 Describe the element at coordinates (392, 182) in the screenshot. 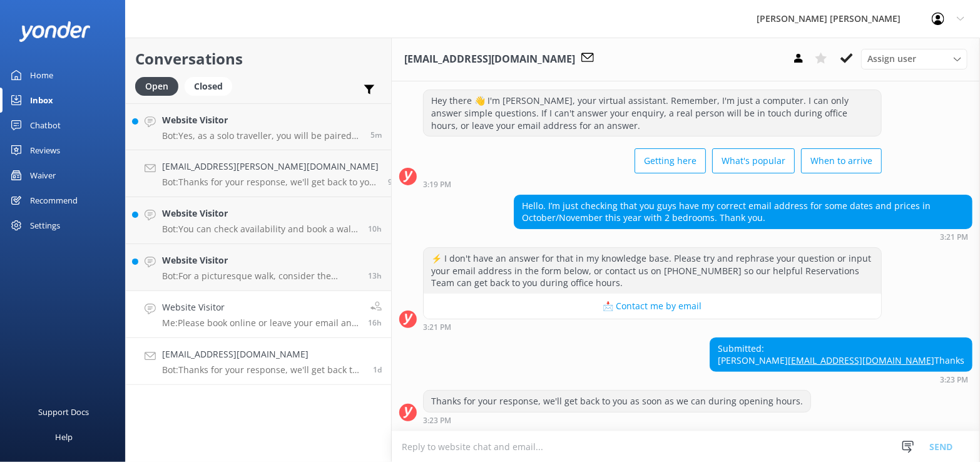

I see `span: Aug 23 2025 11:06pm (UTC +12:00) Pacific/Auckland` at that location.